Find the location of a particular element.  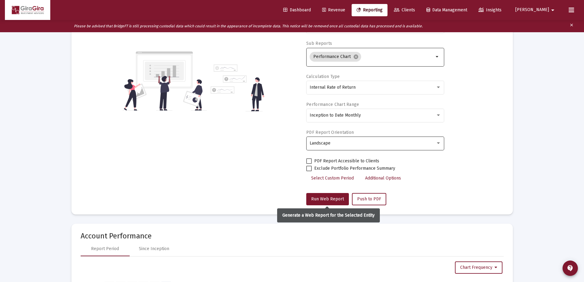

div: Report Period is located at coordinates (105, 249).